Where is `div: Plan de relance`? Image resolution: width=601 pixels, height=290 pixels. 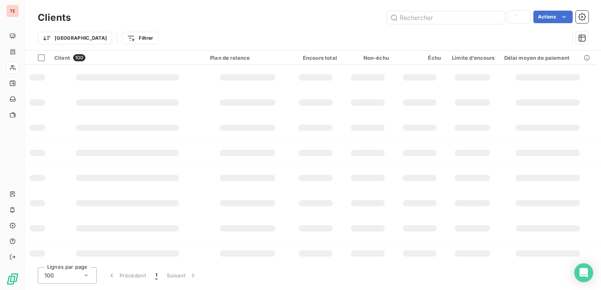
div: Plan de relance is located at coordinates (247, 58).